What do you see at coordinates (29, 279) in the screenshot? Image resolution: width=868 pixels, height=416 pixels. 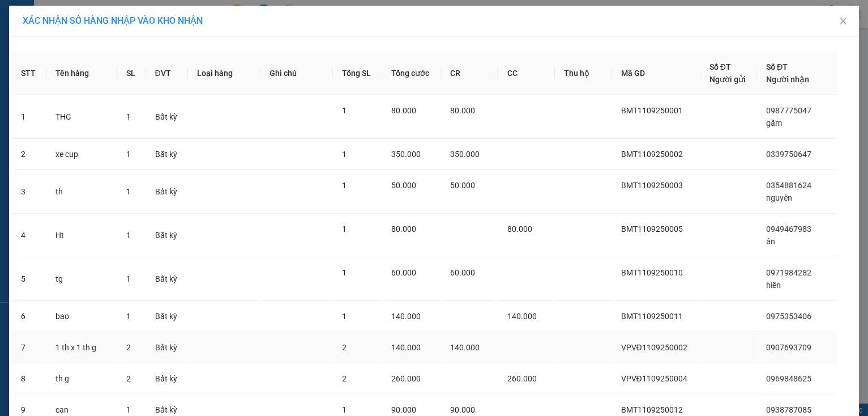 I see `td: 5` at bounding box center [29, 279].